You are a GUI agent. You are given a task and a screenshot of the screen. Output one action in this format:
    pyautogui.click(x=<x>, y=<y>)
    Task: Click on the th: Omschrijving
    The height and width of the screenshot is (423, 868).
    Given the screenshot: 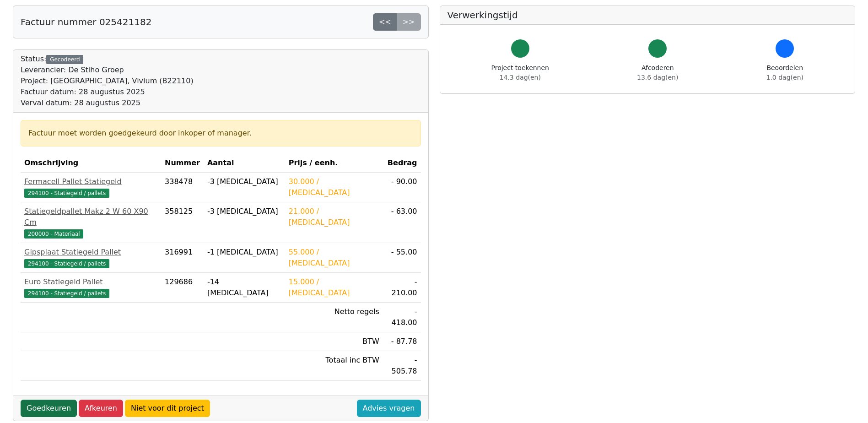 What is the action you would take?
    pyautogui.click(x=91, y=163)
    